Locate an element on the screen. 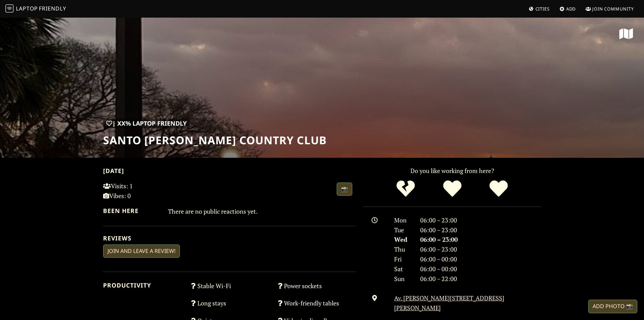 This screenshot has height=320, width=644. div: There are no public reactions yet. is located at coordinates (261, 212).